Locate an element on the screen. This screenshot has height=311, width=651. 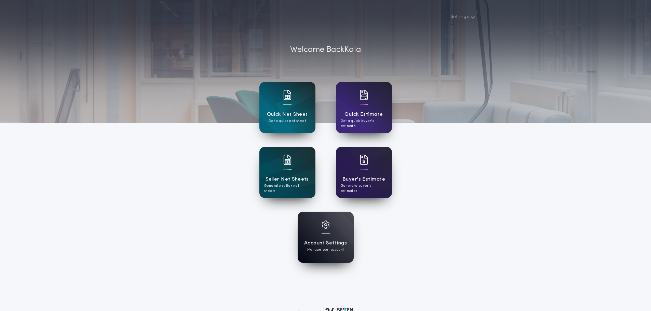
p: Generate buyer's estimates is located at coordinates (364, 189).